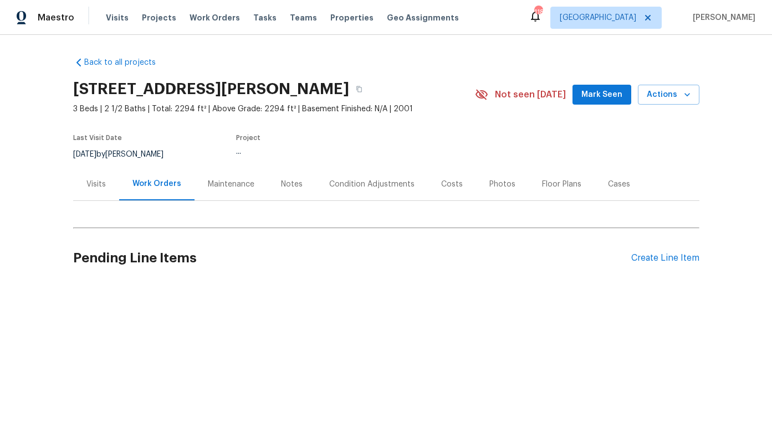 The width and height of the screenshot is (772, 445). Describe the element at coordinates (668, 95) in the screenshot. I see `span: Actions` at that location.